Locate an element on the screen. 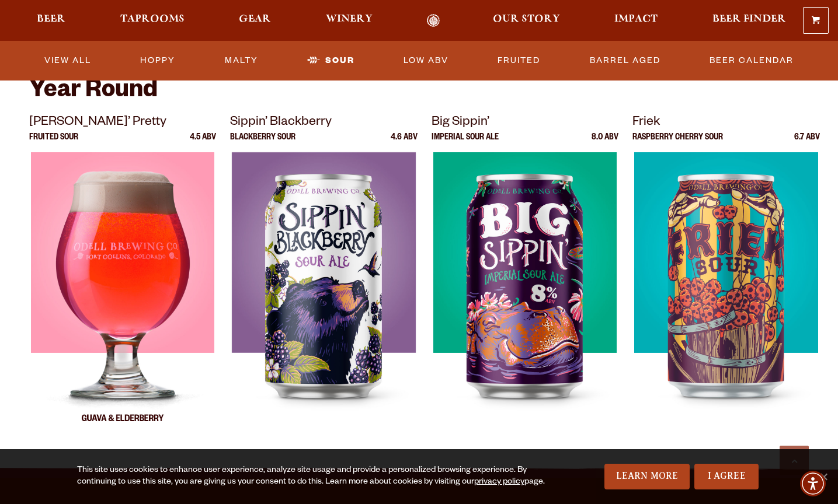 The image size is (838, 504). span: Gear is located at coordinates (255, 19).